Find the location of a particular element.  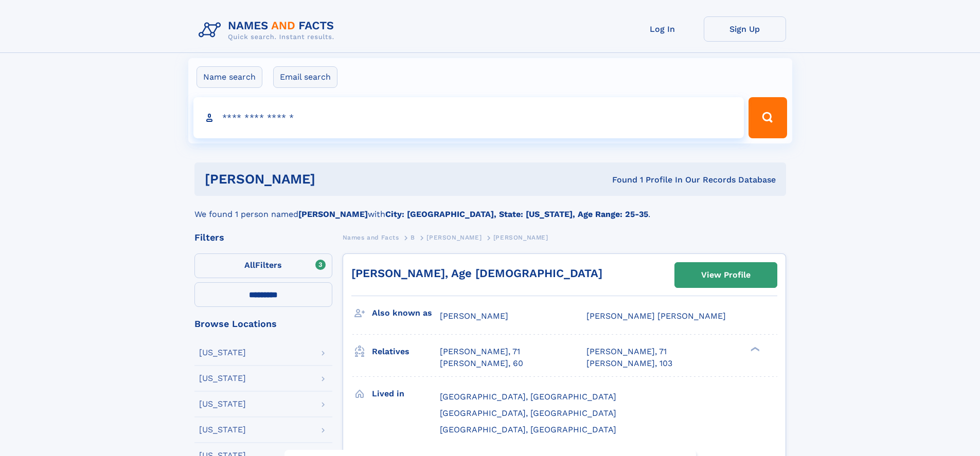

a: B is located at coordinates (413, 237).